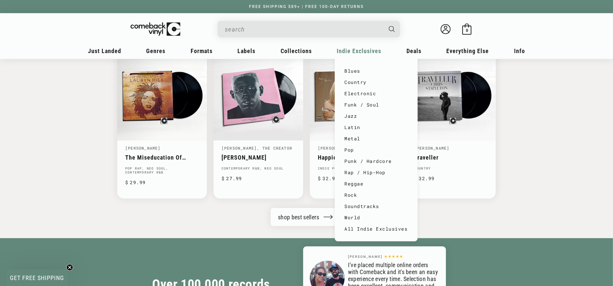 The height and width of the screenshot is (286, 613). Describe the element at coordinates (376, 82) in the screenshot. I see `a: Country` at that location.